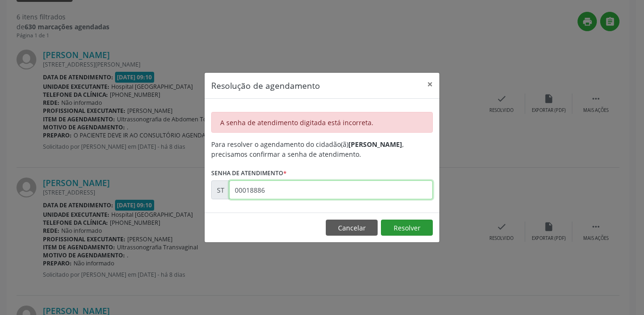 Image resolution: width=644 pixels, height=315 pixels. Describe the element at coordinates (322, 122) in the screenshot. I see `div: A senha de atendimento digitada está incorreta.` at that location.